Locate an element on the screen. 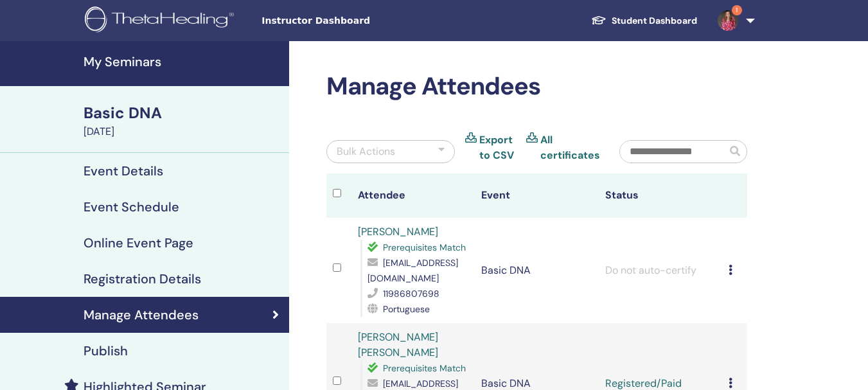 The height and width of the screenshot is (390, 868). td: Basic DNA is located at coordinates (537, 271).